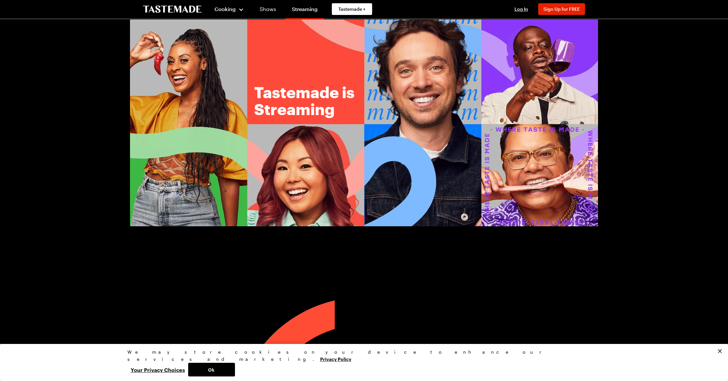 The image size is (728, 381). I want to click on button: Ok, so click(211, 369).